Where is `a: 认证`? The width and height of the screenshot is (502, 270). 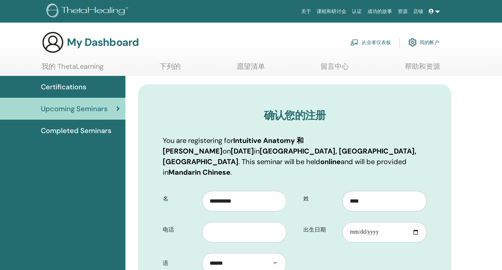
a: 认证 is located at coordinates (357, 11).